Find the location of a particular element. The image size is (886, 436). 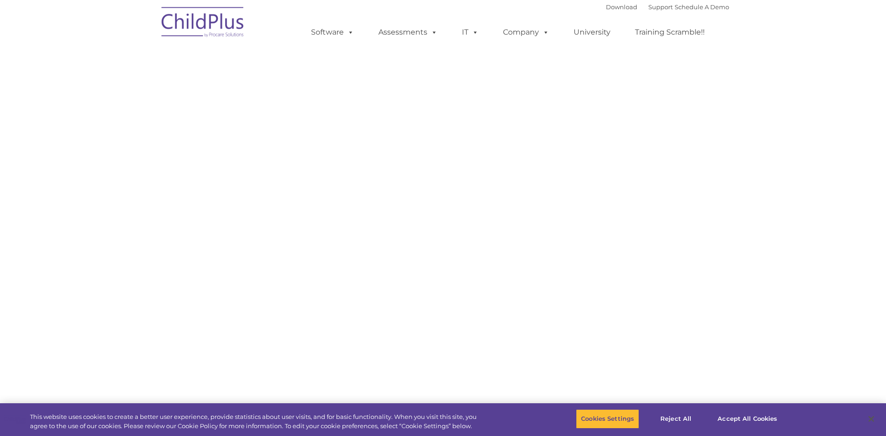

button: Reject All is located at coordinates (676, 419).